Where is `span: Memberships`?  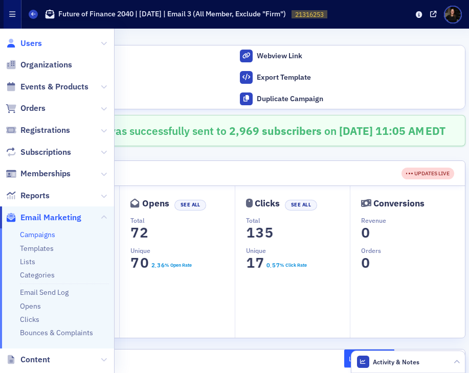
span: Memberships is located at coordinates (45, 174).